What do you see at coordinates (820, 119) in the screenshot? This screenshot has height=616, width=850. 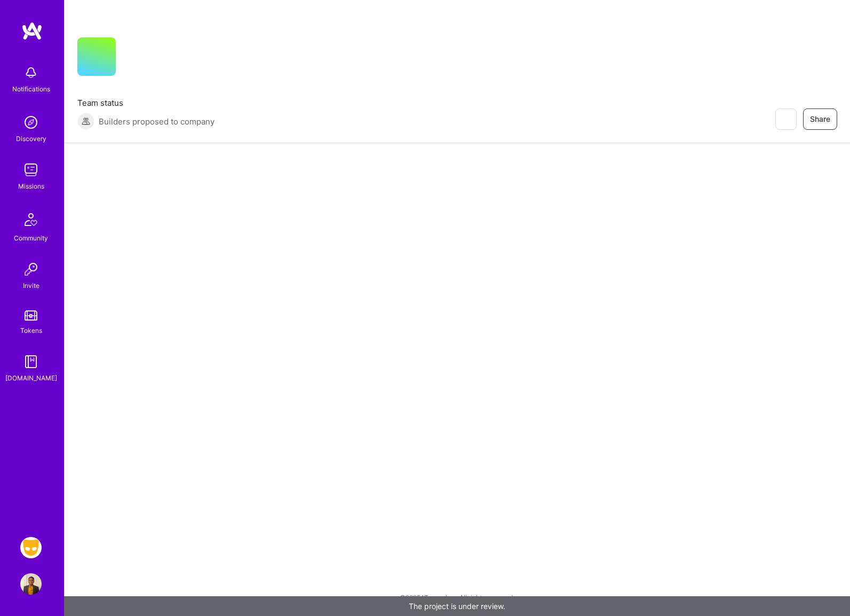 I see `button: Share` at bounding box center [820, 119].